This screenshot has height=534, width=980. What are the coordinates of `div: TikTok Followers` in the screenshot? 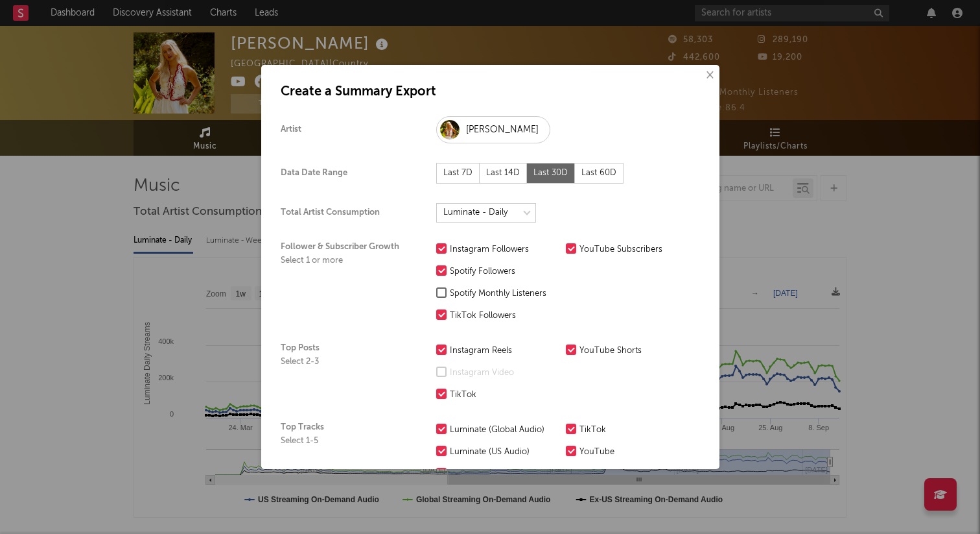 It's located at (505, 316).